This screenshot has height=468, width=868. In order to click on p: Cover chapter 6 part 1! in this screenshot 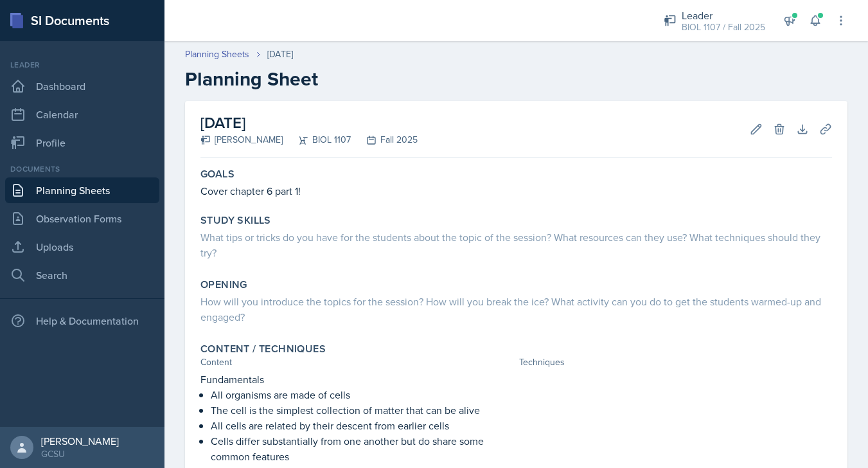, I will do `click(516, 191)`.